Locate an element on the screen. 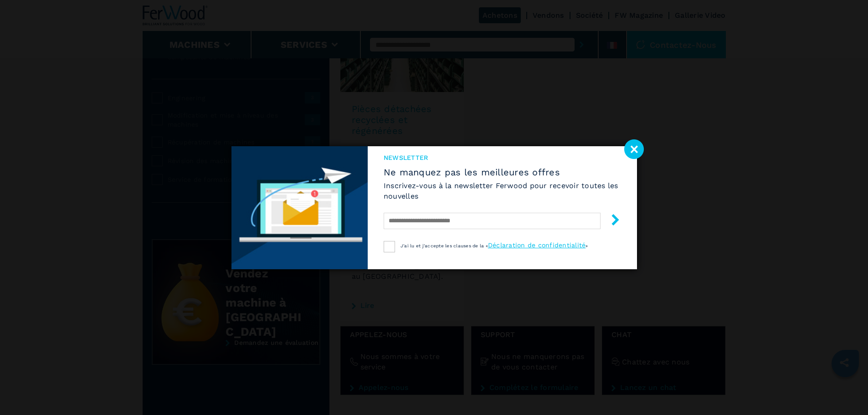 The width and height of the screenshot is (868, 415). span: Newsletter is located at coordinates (502, 158).